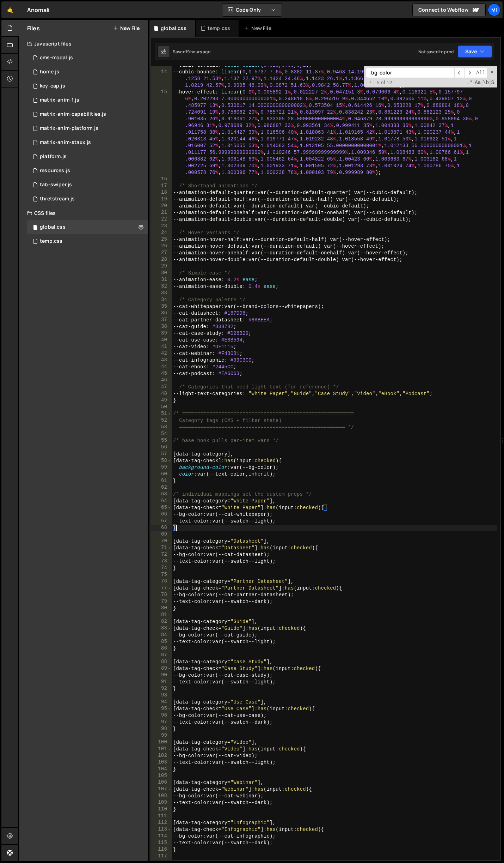 The image size is (504, 863). I want to click on div: 35, so click(161, 306).